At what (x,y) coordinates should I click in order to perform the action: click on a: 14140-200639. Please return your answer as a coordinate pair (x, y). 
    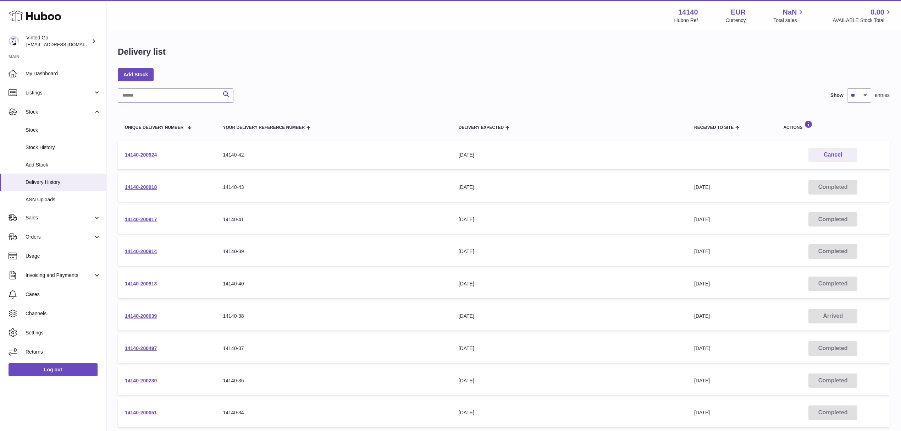
    Looking at the image, I should click on (141, 316).